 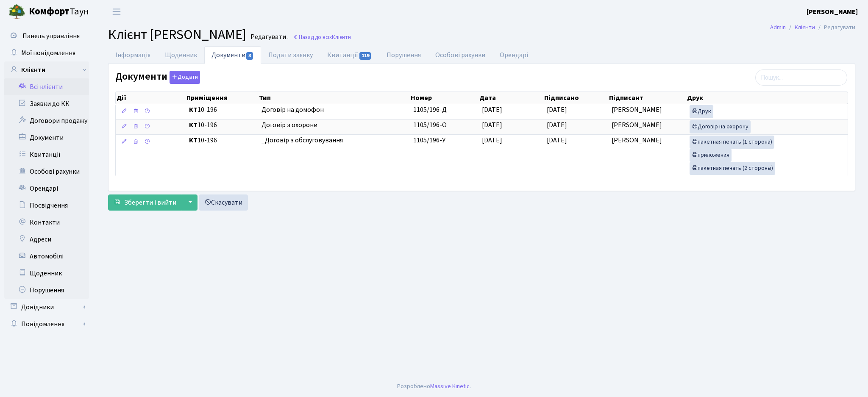 What do you see at coordinates (291, 55) in the screenshot?
I see `a: Подати заявку` at bounding box center [291, 55].